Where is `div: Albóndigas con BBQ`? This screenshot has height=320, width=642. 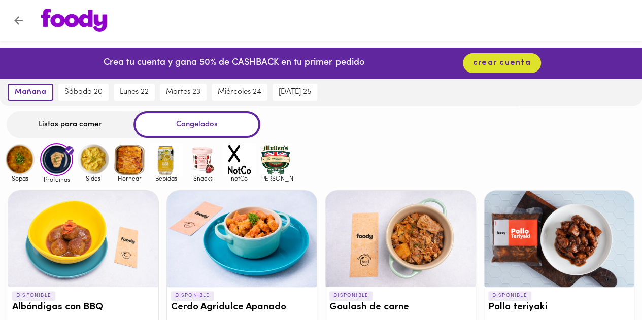
div: Albóndigas con BBQ is located at coordinates (83, 239).